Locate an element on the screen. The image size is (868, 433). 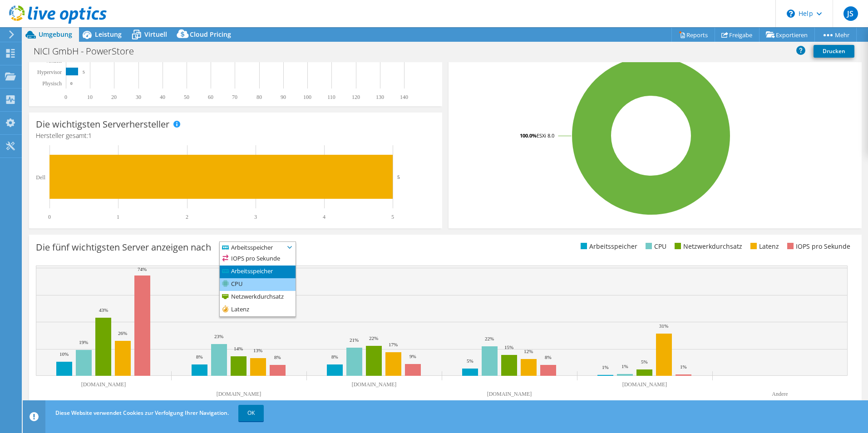
tspan: 100.0% is located at coordinates (528, 135).